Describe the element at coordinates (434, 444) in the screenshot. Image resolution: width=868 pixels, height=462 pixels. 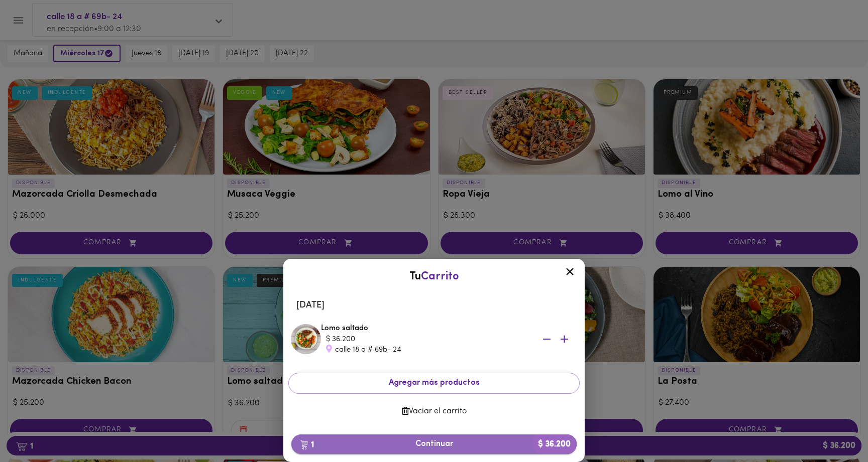
I see `span: Continuar` at that location.